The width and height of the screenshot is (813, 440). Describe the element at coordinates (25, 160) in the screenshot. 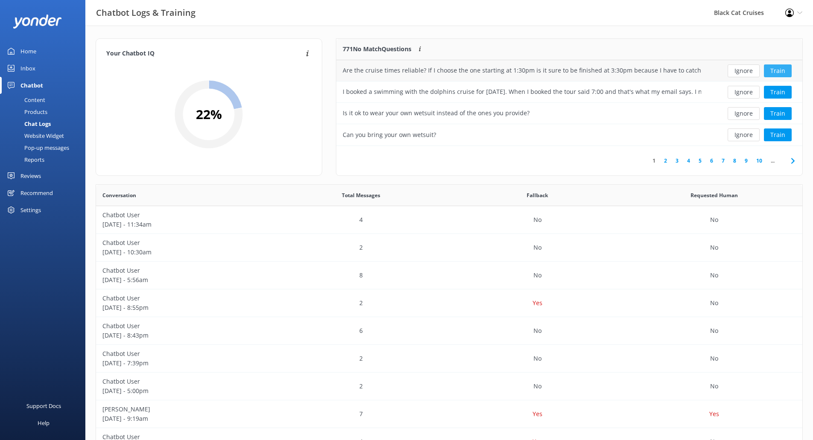

I see `div: Reports` at that location.